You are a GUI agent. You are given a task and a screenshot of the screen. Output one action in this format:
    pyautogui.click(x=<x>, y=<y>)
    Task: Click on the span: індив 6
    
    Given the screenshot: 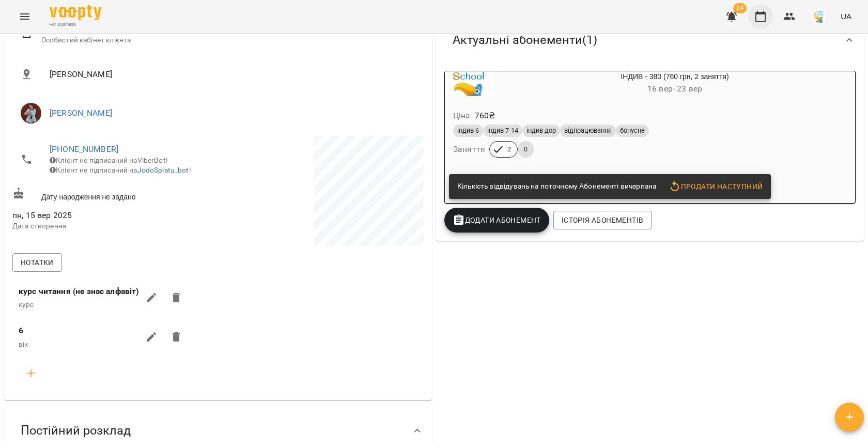 What is the action you would take?
    pyautogui.click(x=468, y=130)
    